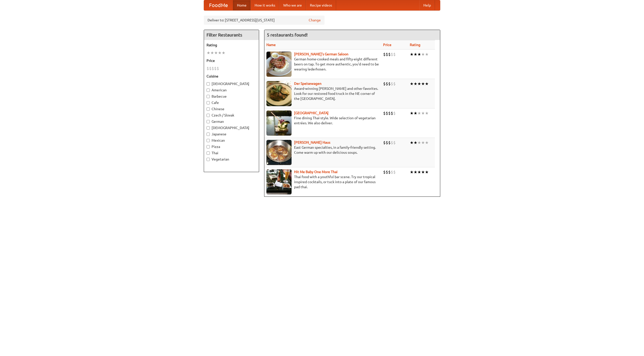  Describe the element at coordinates (231, 35) in the screenshot. I see `h4: Filter Restaurants` at that location.